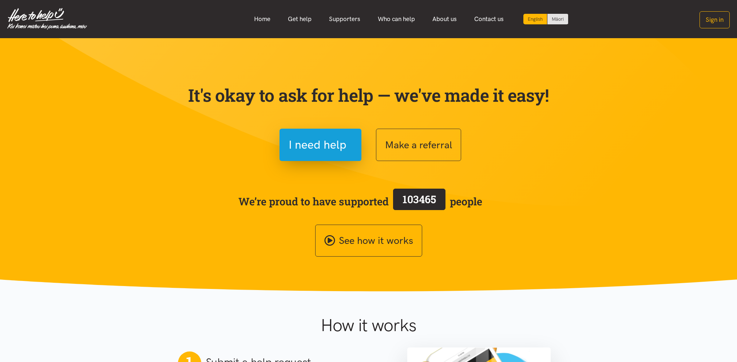 This screenshot has width=737, height=362. What do you see at coordinates (47, 19) in the screenshot?
I see `img: Home` at bounding box center [47, 19].